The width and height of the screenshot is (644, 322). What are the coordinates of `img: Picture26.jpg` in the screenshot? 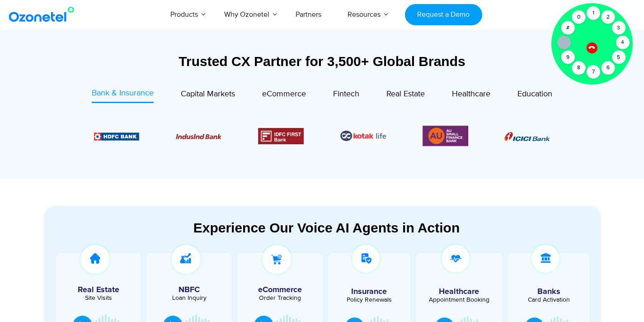 It's located at (363, 136).